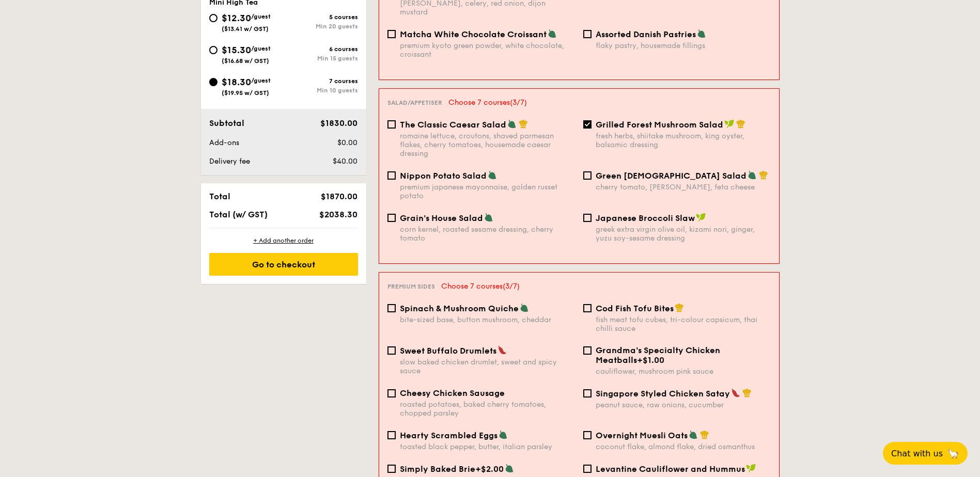 This screenshot has width=980, height=477. I want to click on div: 6 courses, so click(321, 49).